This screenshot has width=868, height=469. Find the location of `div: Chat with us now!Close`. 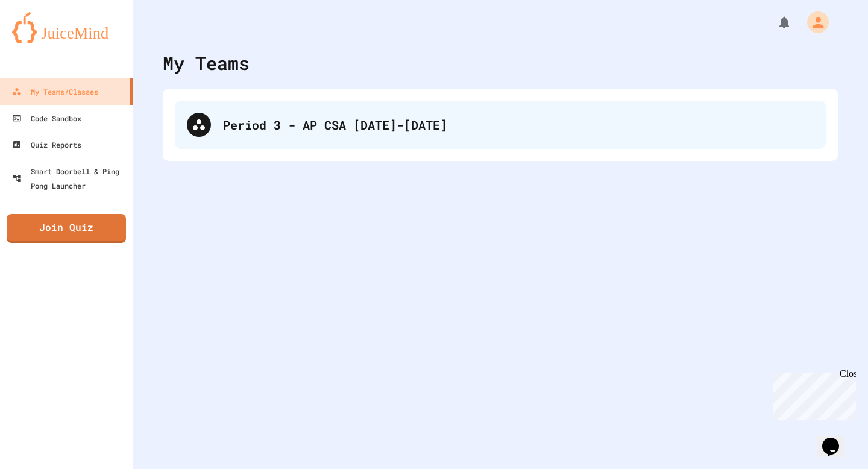

div: Chat with us now!Close is located at coordinates (44, 40).